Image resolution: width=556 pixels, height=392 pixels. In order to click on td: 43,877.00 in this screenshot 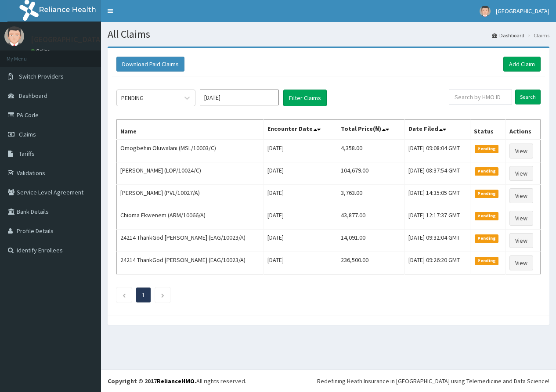, I will do `click(371, 218)`.